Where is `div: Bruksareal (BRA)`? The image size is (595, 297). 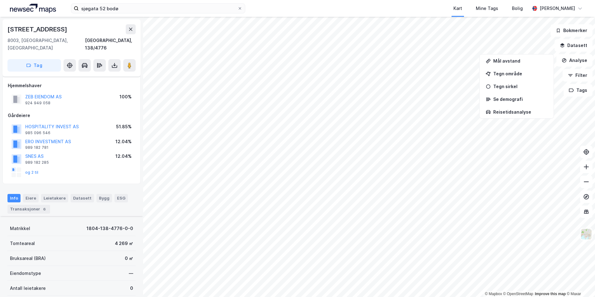
div: Bruksareal (BRA) is located at coordinates (28, 258).